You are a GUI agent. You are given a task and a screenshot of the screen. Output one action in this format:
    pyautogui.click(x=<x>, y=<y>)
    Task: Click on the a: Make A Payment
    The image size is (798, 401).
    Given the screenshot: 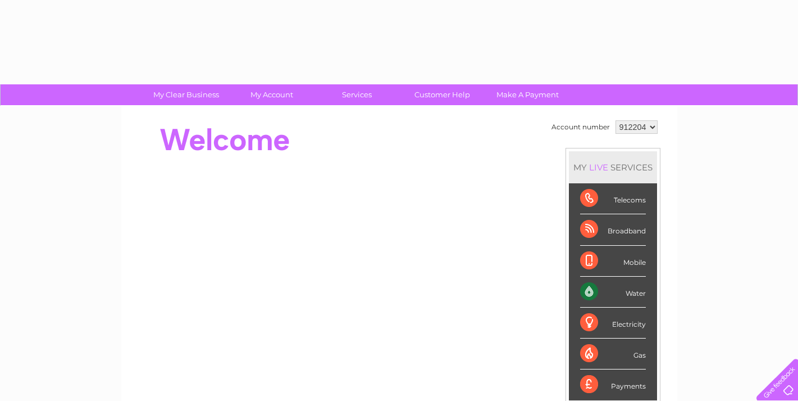 What is the action you would take?
    pyautogui.click(x=527, y=94)
    